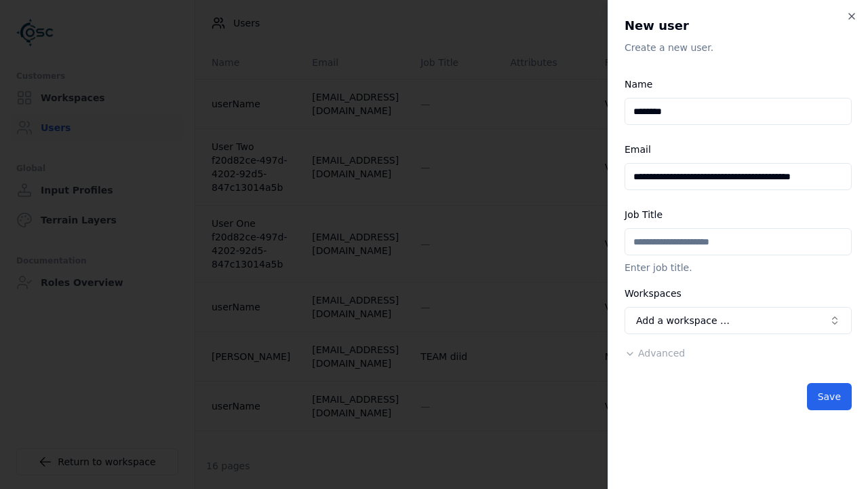  What do you see at coordinates (654, 353) in the screenshot?
I see `button: Advanced` at bounding box center [654, 353].